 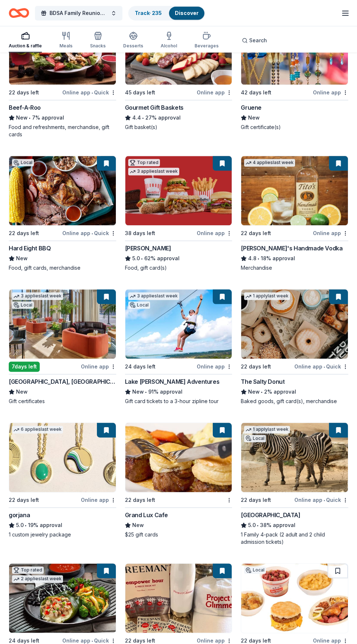 I want to click on div: Desserts, so click(x=133, y=46).